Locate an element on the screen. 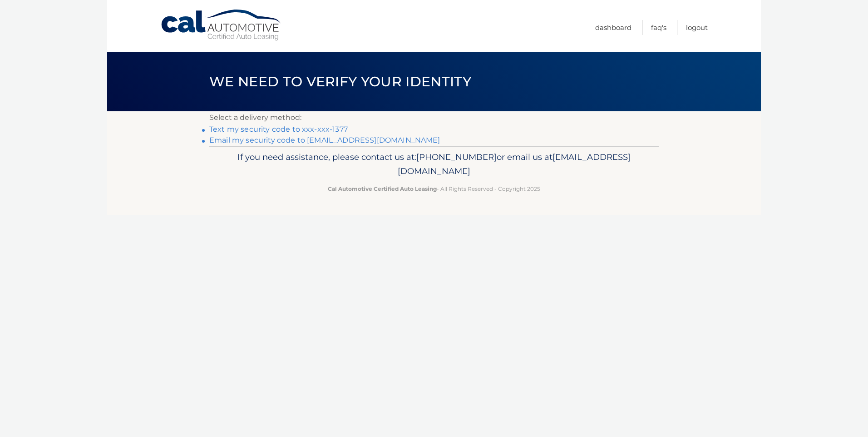 The image size is (868, 437). p: If you need assistance, please contact us at: or email us at is located at coordinates (434, 165).